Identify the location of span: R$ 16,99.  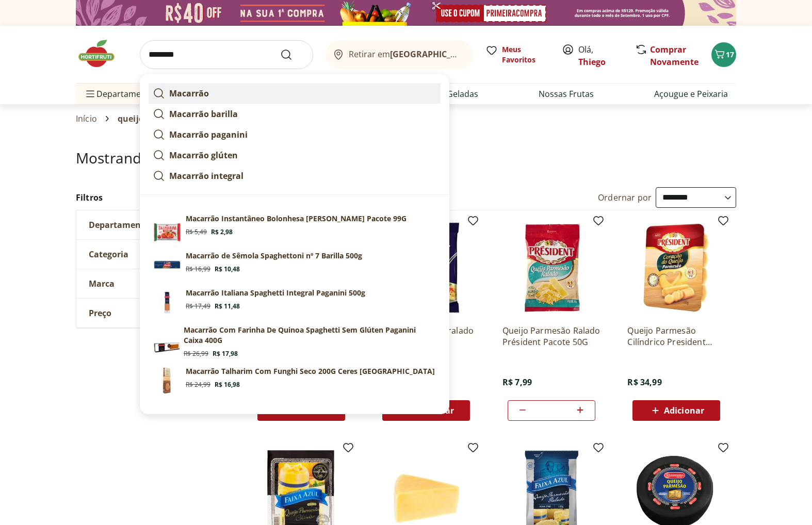
(198, 269).